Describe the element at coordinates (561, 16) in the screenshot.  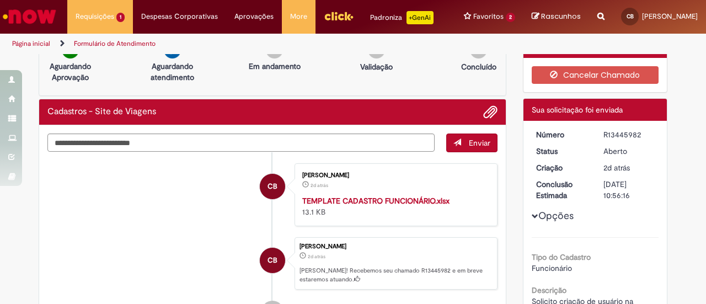
I see `span: Rascunhos` at that location.